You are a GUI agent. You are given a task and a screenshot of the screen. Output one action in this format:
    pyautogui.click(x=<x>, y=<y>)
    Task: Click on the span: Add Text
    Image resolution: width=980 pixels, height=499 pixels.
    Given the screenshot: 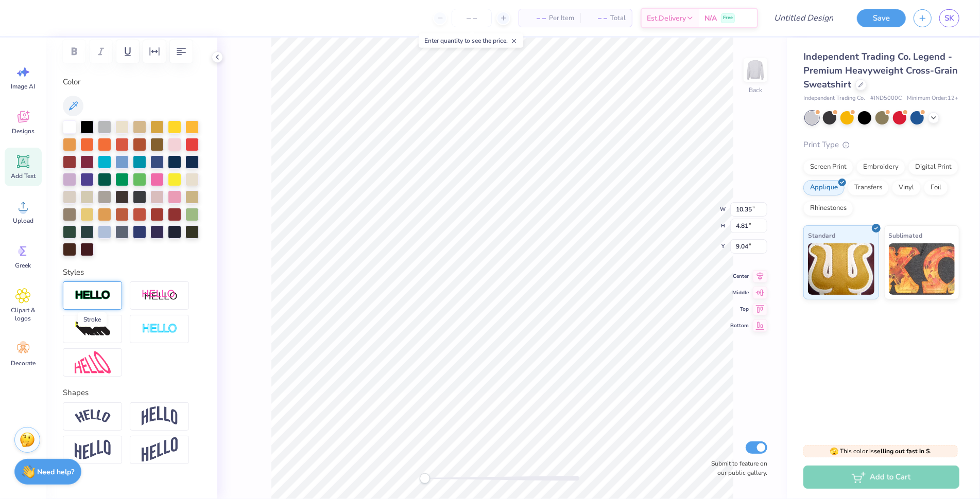 What is the action you would take?
    pyautogui.click(x=24, y=176)
    